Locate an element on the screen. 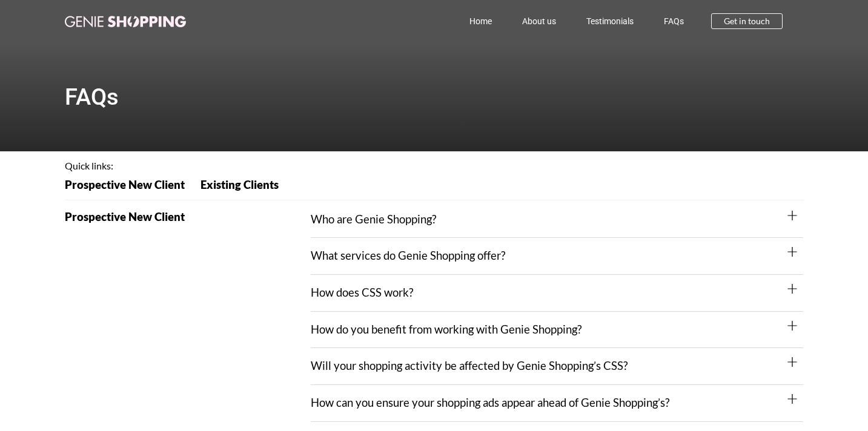  div: Will your shopping activity be affected by Genie Shopping’s CSS? is located at coordinates (557, 366).